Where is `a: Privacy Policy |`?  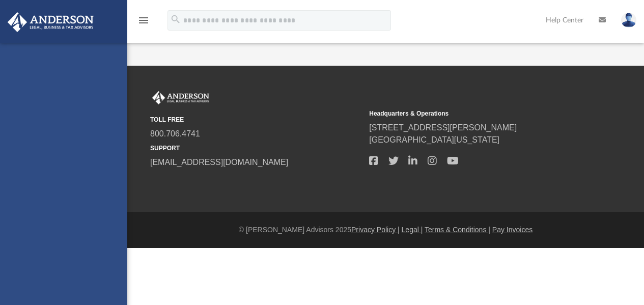 a: Privacy Policy | is located at coordinates (375, 230).